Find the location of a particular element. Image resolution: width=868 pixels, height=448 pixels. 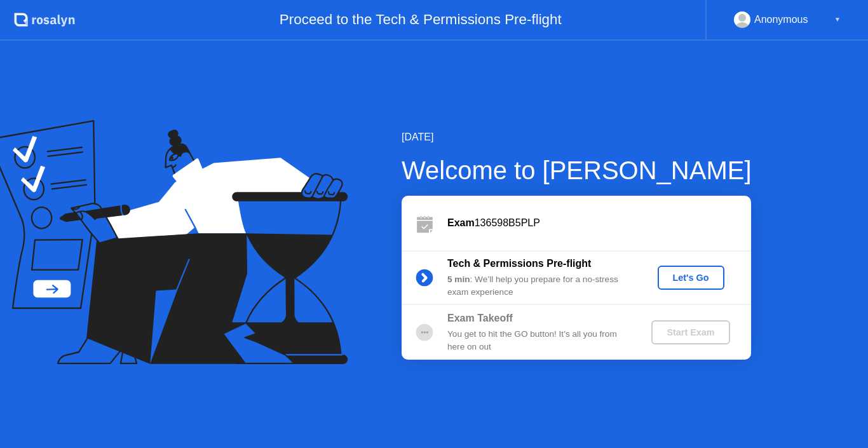

button: Let's Go is located at coordinates (691, 278).